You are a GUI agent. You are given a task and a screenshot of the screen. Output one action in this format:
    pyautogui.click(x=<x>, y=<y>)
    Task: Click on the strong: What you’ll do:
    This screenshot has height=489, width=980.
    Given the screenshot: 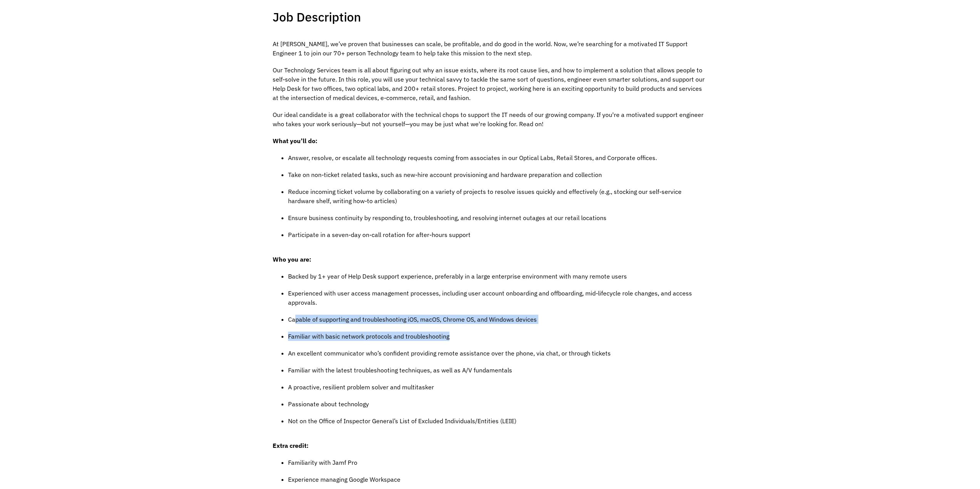 What is the action you would take?
    pyautogui.click(x=295, y=141)
    